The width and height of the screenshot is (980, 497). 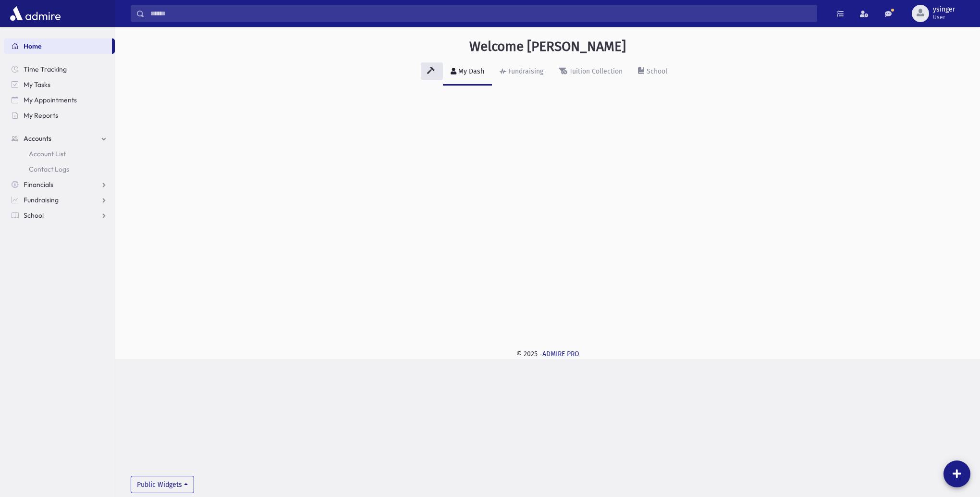 What do you see at coordinates (59, 69) in the screenshot?
I see `a: Time Tracking` at bounding box center [59, 69].